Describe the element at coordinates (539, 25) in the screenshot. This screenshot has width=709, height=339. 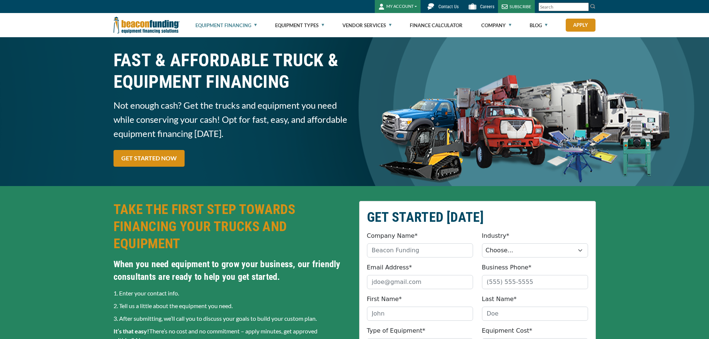
I see `a: Blog` at that location.